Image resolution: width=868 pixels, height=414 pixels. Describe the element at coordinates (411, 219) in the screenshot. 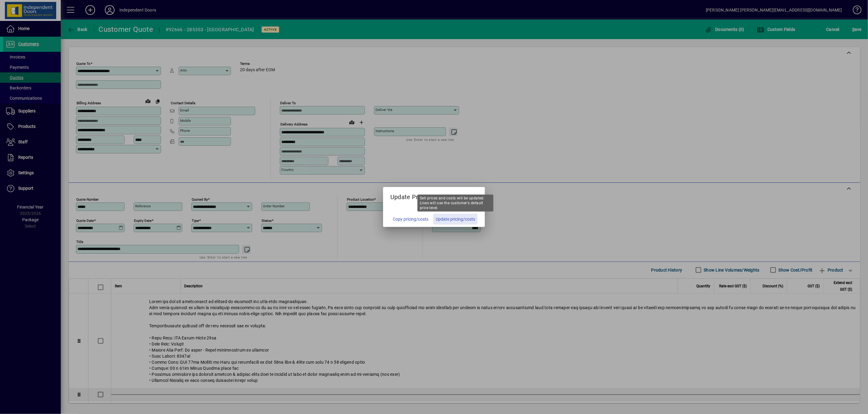

I see `span: Copy pricing/costs` at that location.